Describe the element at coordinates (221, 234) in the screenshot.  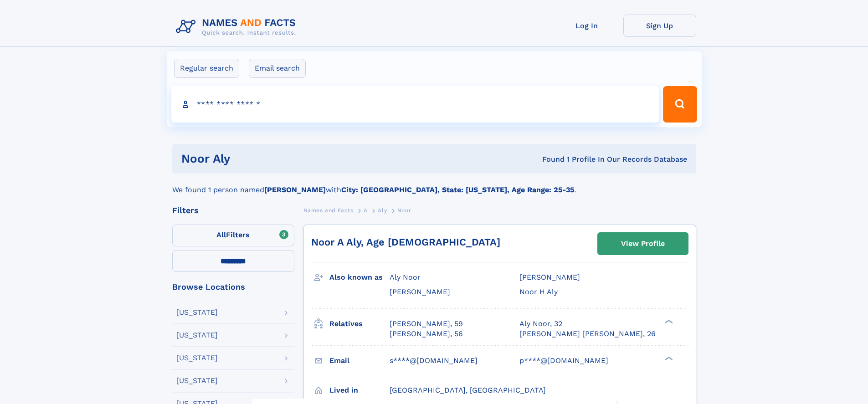
I see `span: All` at that location.